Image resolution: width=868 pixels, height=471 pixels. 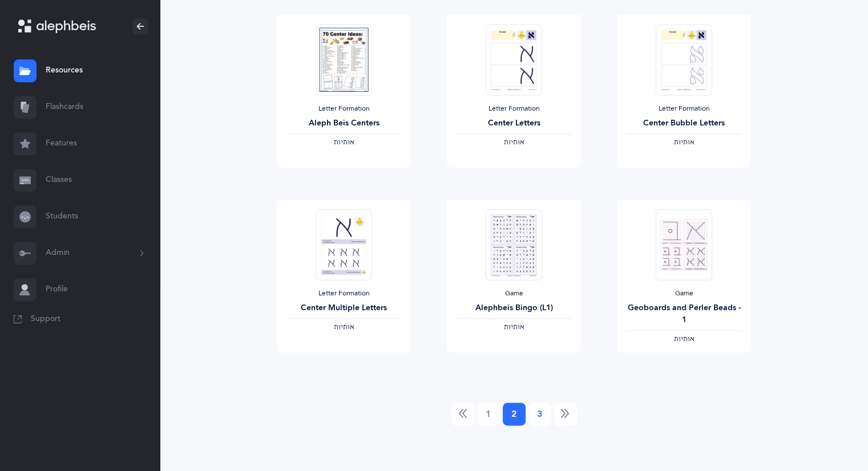 What do you see at coordinates (684, 59) in the screenshot?
I see `img: Center_Bubble_Letters_thumbnail_1578543101.png` at bounding box center [684, 59].